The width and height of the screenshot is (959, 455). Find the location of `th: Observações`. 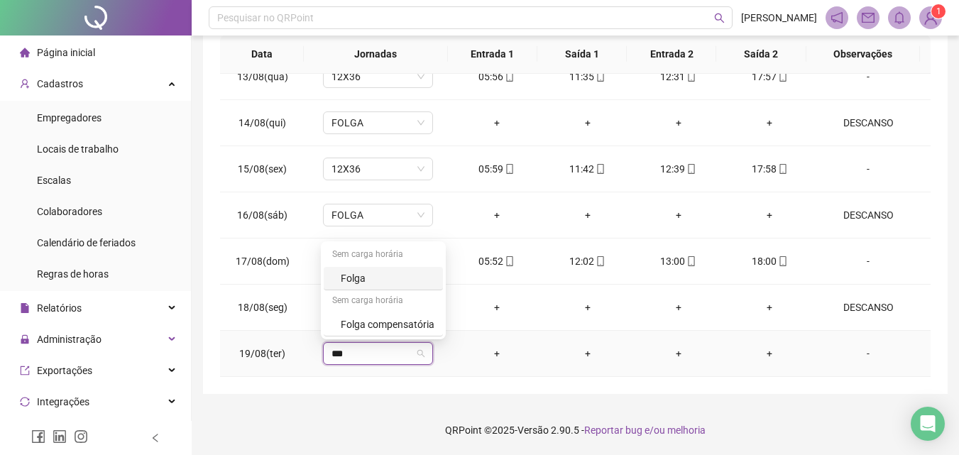

th: Observações is located at coordinates (863, 54).